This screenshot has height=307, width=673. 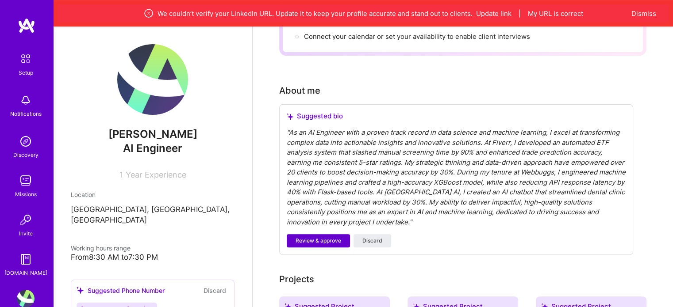 I want to click on img: discovery, so click(x=26, y=142).